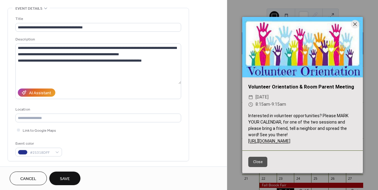  What do you see at coordinates (257, 162) in the screenshot?
I see `button: Close` at bounding box center [257, 162].